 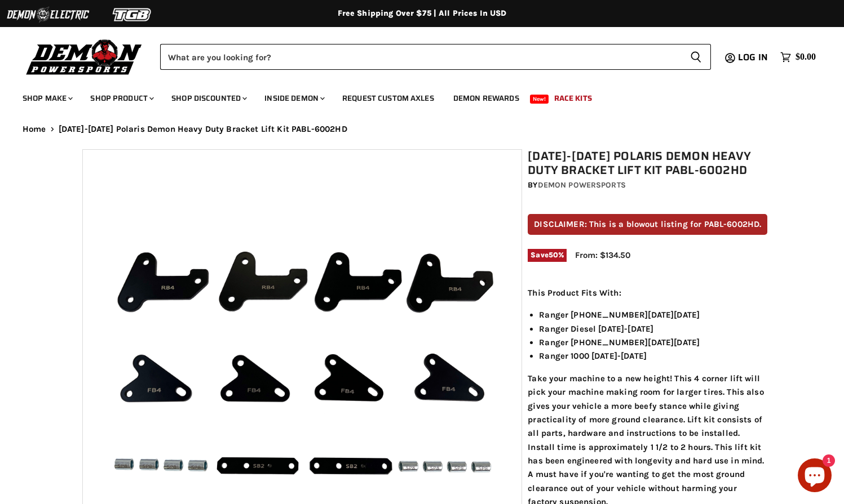 What do you see at coordinates (753, 57) in the screenshot?
I see `span: Log in` at bounding box center [753, 57].